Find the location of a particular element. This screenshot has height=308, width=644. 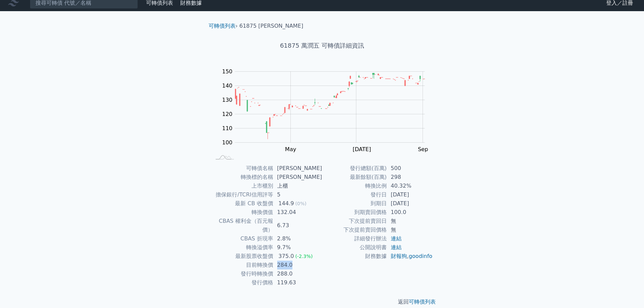

td: 擔保銀行/TCRI信用評等 is located at coordinates (242, 195).